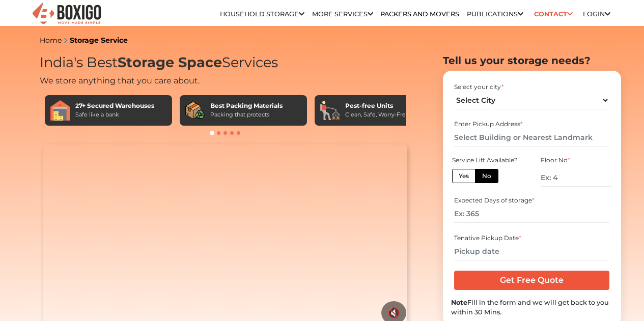 This screenshot has width=644, height=321. I want to click on div: Fill in the form and we will get back to you within 30 Mins., so click(532, 307).